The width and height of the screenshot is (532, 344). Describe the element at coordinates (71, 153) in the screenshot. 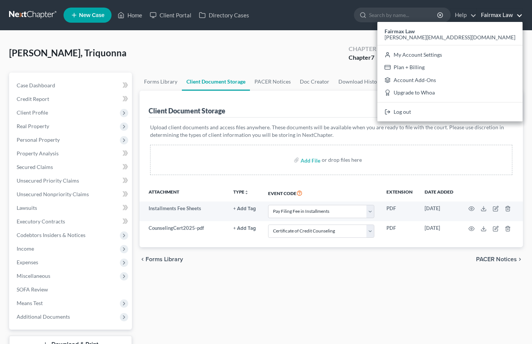

I see `a: Property Analysis` at that location.